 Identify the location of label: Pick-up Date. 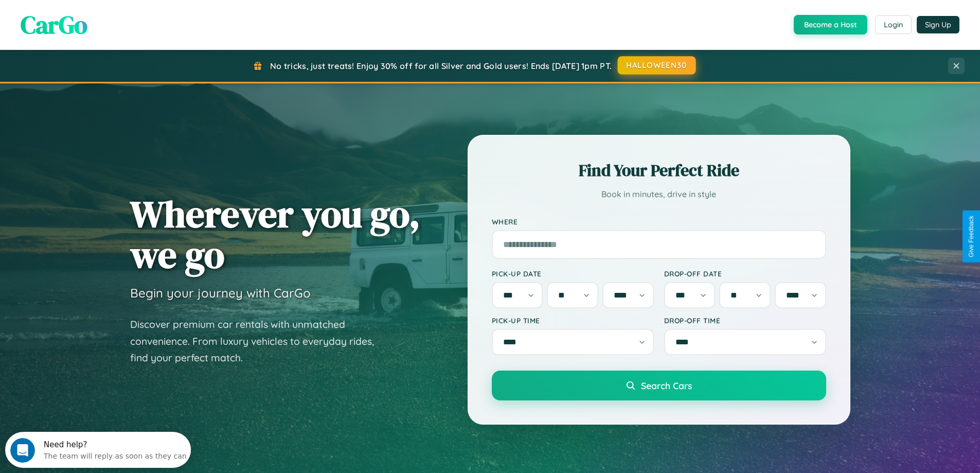
(572, 273).